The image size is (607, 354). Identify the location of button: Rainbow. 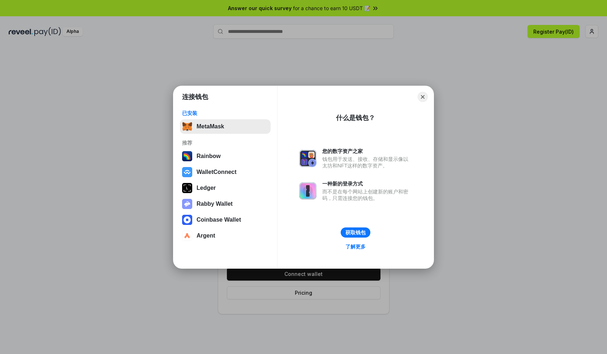
(225, 156).